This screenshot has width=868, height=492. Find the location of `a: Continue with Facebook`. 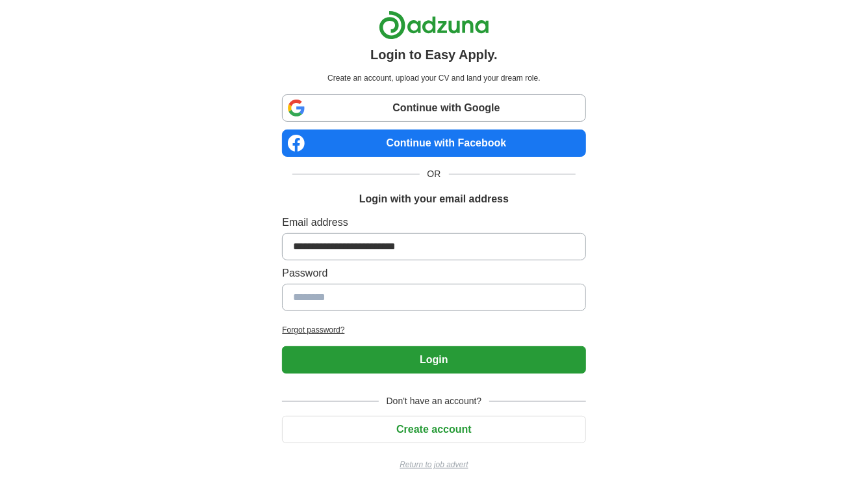

a: Continue with Facebook is located at coordinates (434, 143).